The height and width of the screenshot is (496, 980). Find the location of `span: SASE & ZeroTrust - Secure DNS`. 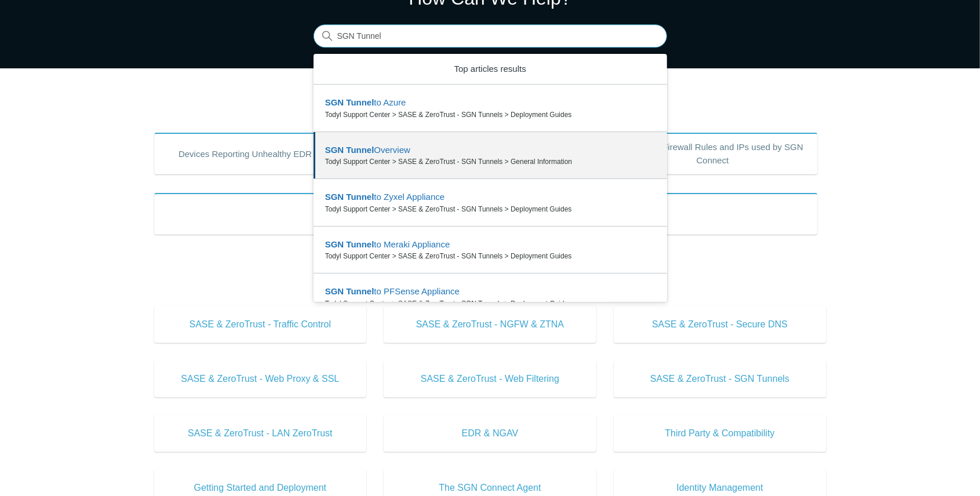

span: SASE & ZeroTrust - Secure DNS is located at coordinates (720, 324).